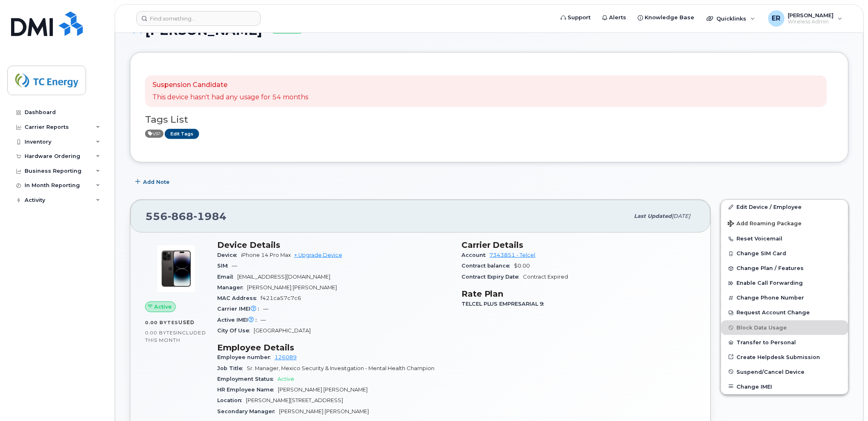  I want to click on button: Change Plan / Features, so click(785, 268).